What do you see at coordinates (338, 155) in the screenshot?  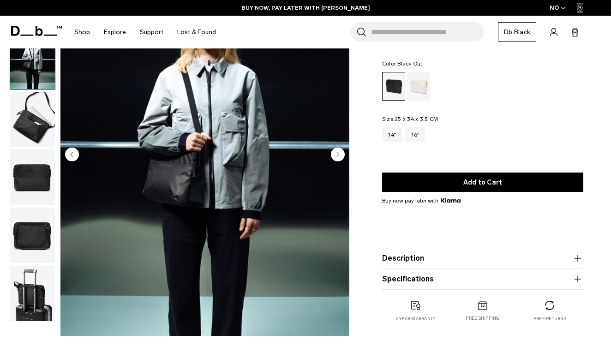 I see `button: Next slide` at bounding box center [338, 155].